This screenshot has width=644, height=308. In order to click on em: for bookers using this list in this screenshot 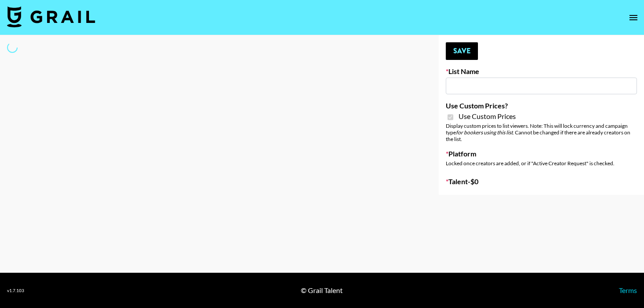, I will do `click(485, 132)`.